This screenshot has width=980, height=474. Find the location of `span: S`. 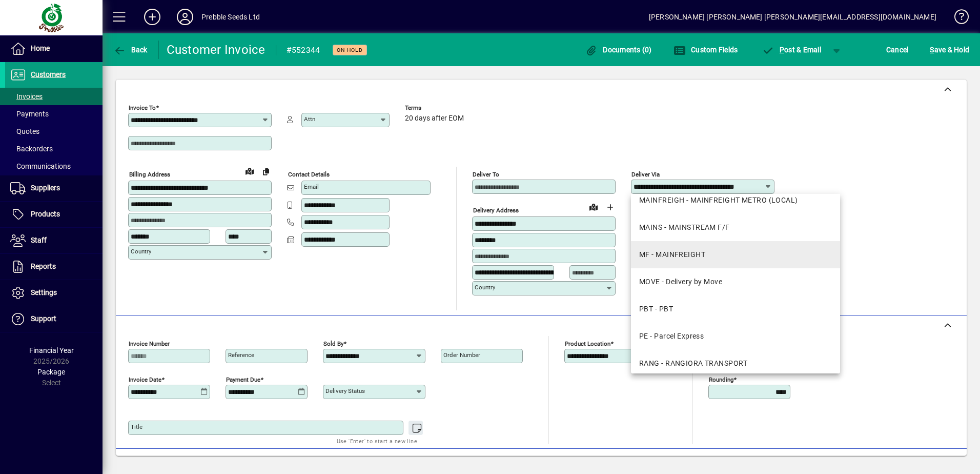

span: S is located at coordinates (932, 50).